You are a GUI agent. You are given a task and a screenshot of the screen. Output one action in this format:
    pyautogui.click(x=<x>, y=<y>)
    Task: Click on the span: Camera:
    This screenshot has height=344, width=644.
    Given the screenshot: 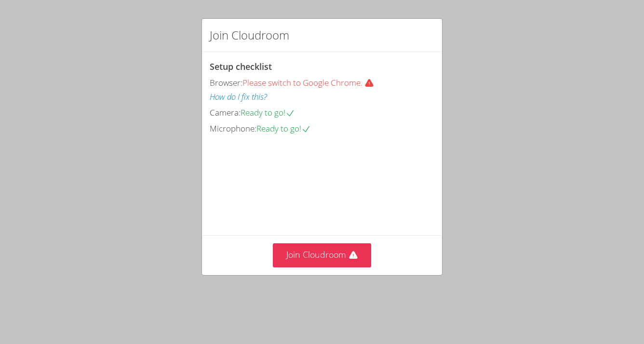 What is the action you would take?
    pyautogui.click(x=225, y=112)
    